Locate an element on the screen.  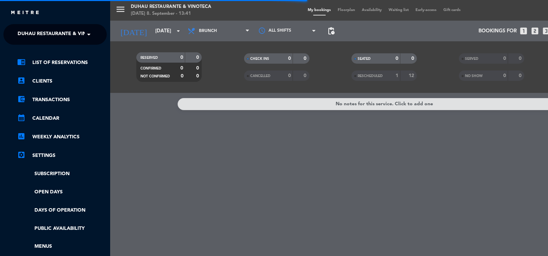
a: Open Days is located at coordinates (62, 192).